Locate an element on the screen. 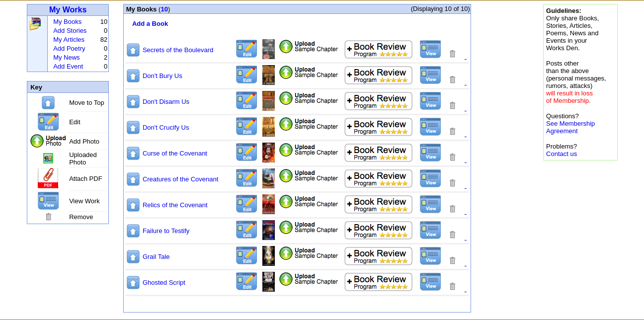 This screenshot has height=320, width=644. img: Remove this Page is located at coordinates (48, 217).